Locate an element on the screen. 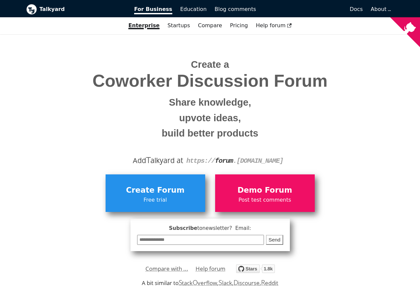  img: Talkyard logo is located at coordinates (32, 9).